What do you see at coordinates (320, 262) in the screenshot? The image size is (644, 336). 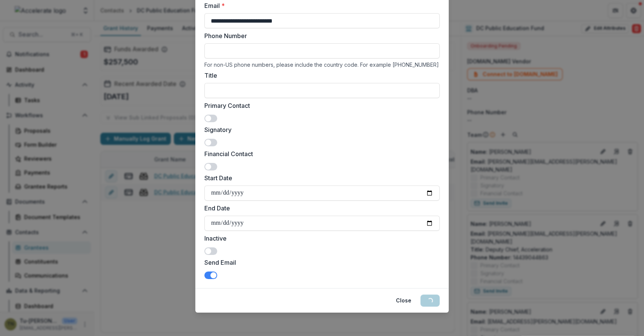 I see `label: Send Email` at bounding box center [320, 262].